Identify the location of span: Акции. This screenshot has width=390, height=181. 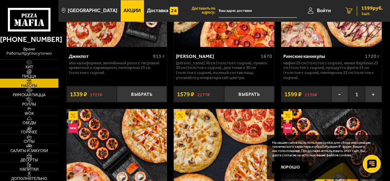
(132, 11).